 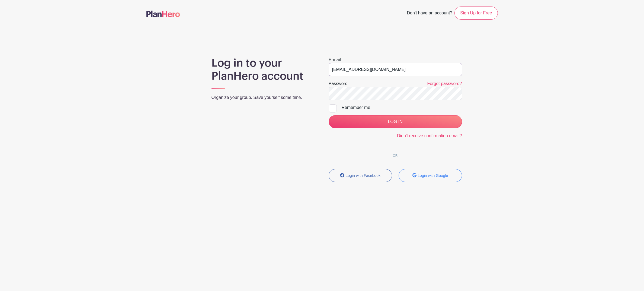 What do you see at coordinates (402, 108) in the screenshot?
I see `div: Remember me` at bounding box center [402, 108].